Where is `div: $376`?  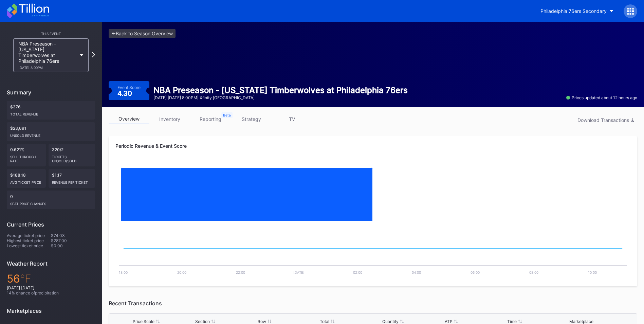 div: $376 is located at coordinates (51, 110).